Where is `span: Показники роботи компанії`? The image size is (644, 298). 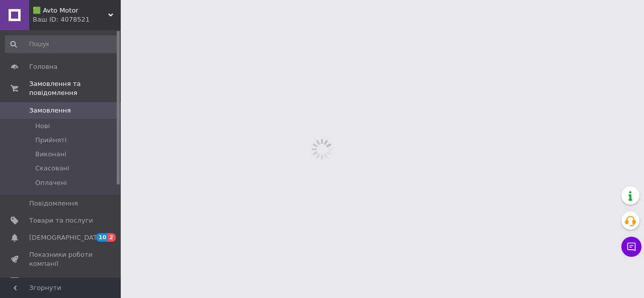 span: Показники роботи компанії is located at coordinates (61, 259).